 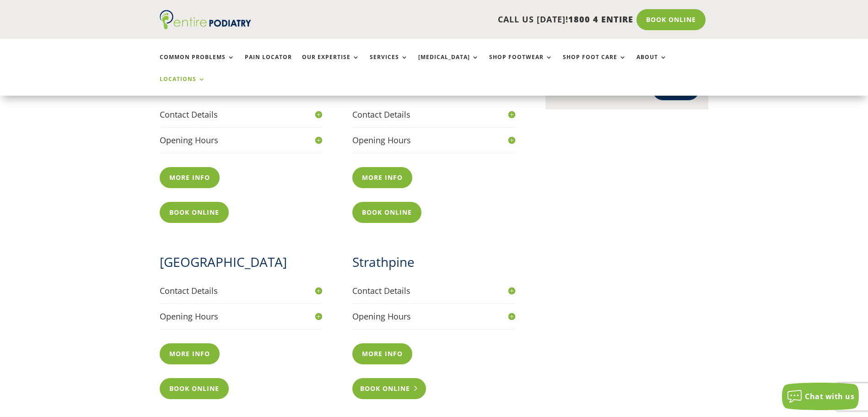 I want to click on span: Chat with us, so click(x=830, y=396).